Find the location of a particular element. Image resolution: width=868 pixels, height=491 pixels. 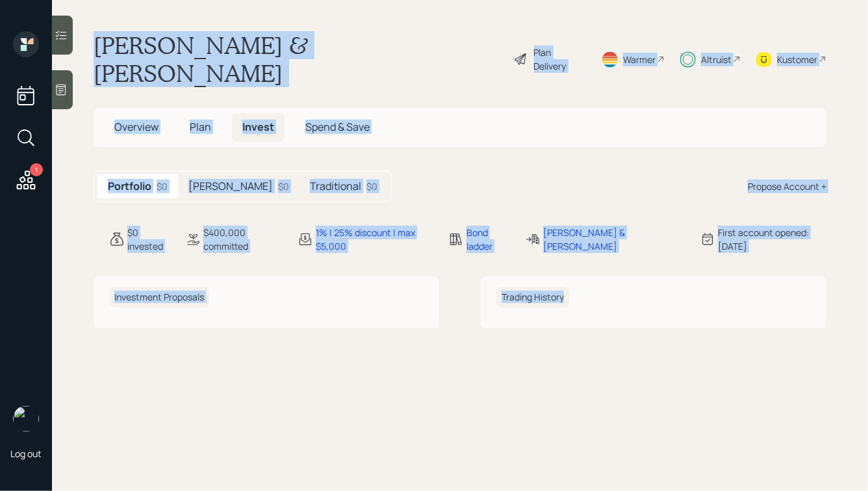

div: $0 invested is located at coordinates (148, 239).